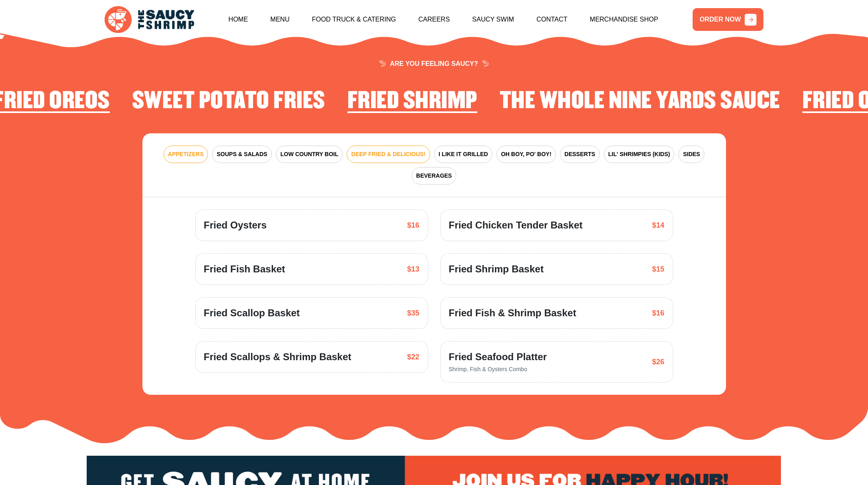  Describe the element at coordinates (691, 154) in the screenshot. I see `button: SIDES` at that location.